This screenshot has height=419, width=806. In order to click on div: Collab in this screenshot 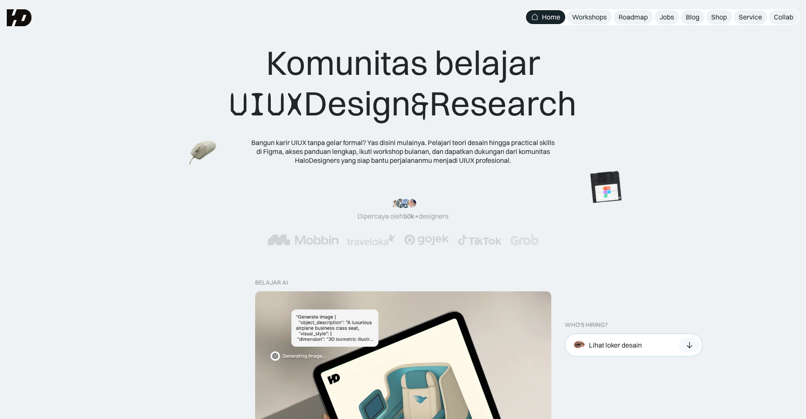, I will do `click(783, 17)`.